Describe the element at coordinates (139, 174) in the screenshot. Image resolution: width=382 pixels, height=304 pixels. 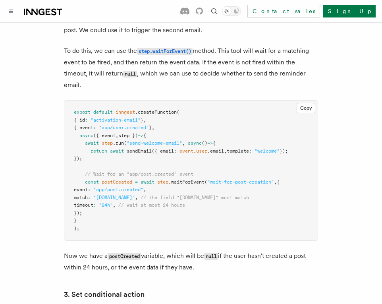
I see `span: // Wait for an "app/post.created" event` at that location.